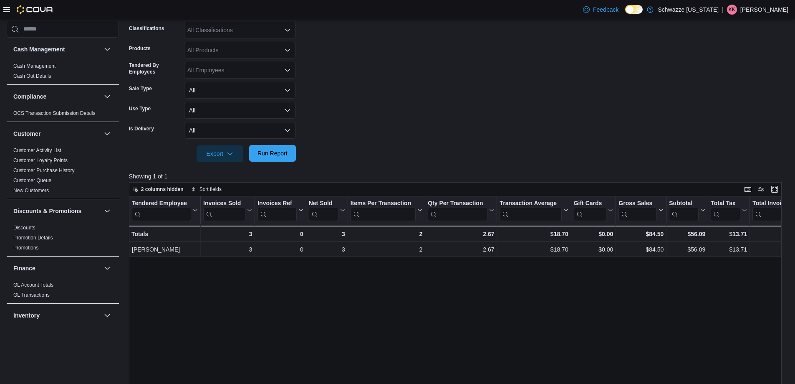 This screenshot has width=795, height=384. What do you see at coordinates (458, 203) in the screenshot?
I see `div: Qty Per Transaction` at bounding box center [458, 203].